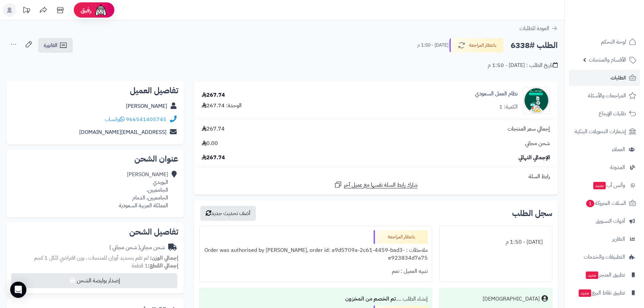 Image resolution: width=644 pixels, height=308 pixels. Describe the element at coordinates (508, 107) in the screenshot. I see `div: الكمية: 1` at that location.